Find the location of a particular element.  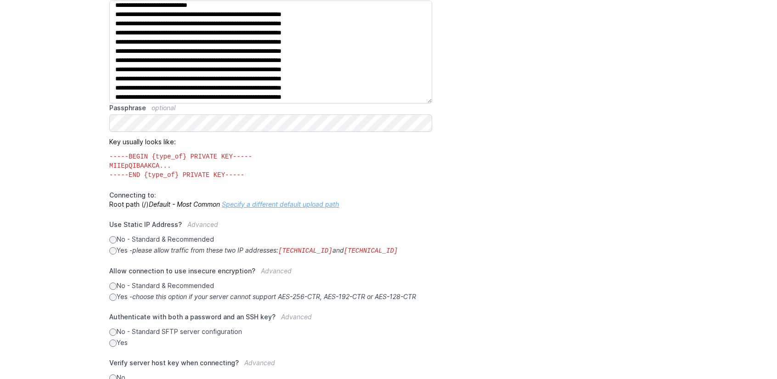

input: Yes -choose this option if your server cannot support AES-256-CTR, AES-192-CTR or AES-128-CTR is located at coordinates (113, 297).